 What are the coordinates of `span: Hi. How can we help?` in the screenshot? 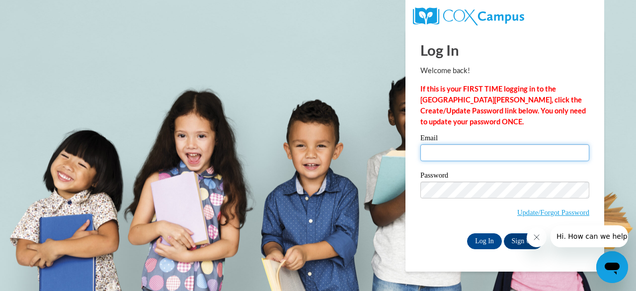 It's located at (43, 11).